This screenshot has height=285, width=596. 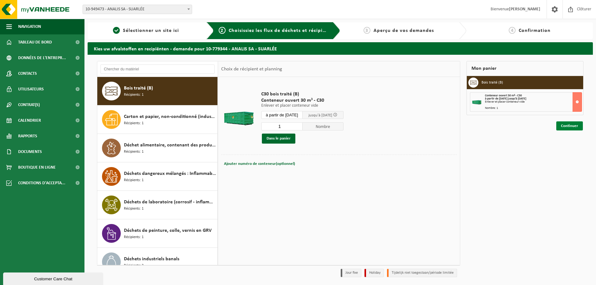 I want to click on span: Aperçu de vos demandes, so click(x=404, y=31).